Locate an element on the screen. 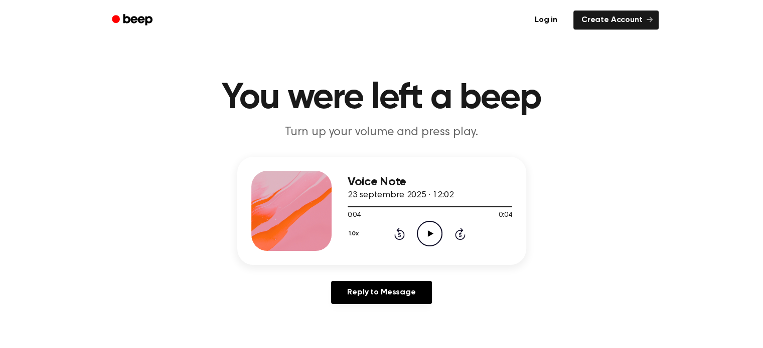 This screenshot has width=763, height=348. button: 1.0x is located at coordinates (355, 234).